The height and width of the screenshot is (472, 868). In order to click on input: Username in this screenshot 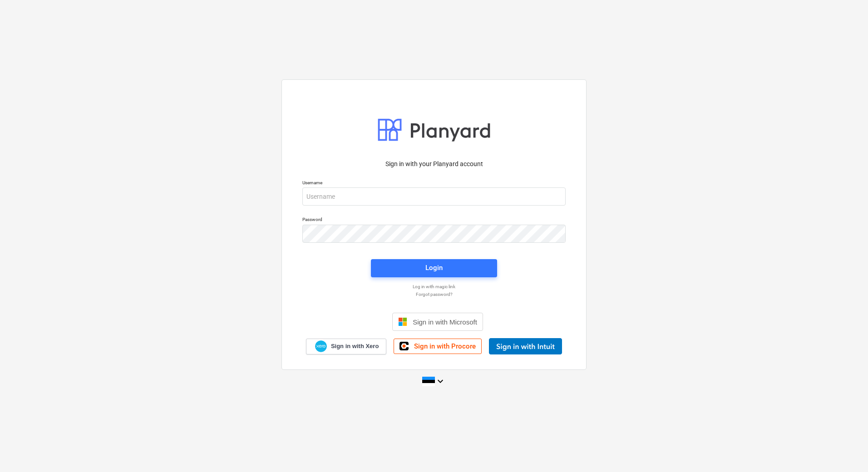, I will do `click(434, 196)`.